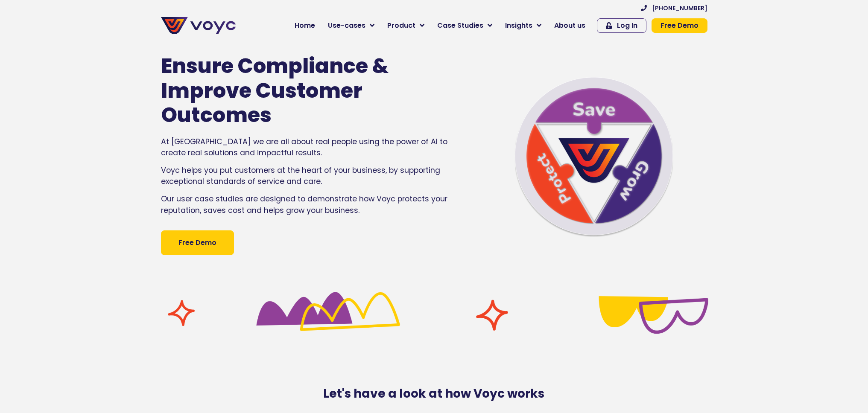 The image size is (868, 413). I want to click on a: Case Studies, so click(464, 25).